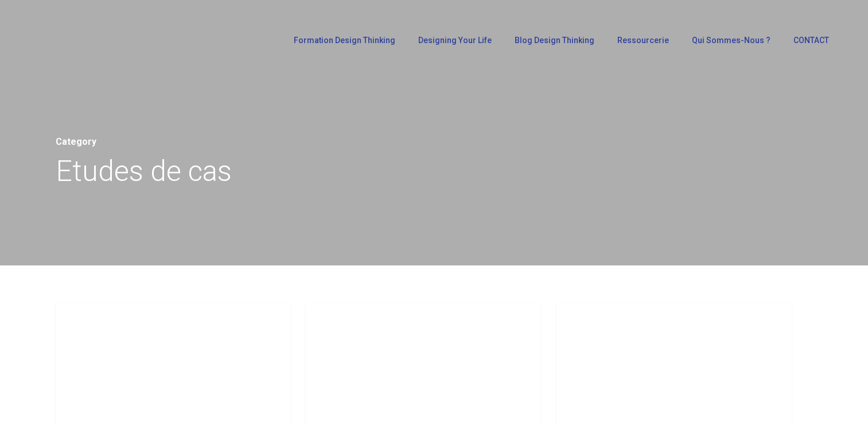 The width and height of the screenshot is (868, 424). What do you see at coordinates (455, 40) in the screenshot?
I see `a: Designing Your Life` at bounding box center [455, 40].